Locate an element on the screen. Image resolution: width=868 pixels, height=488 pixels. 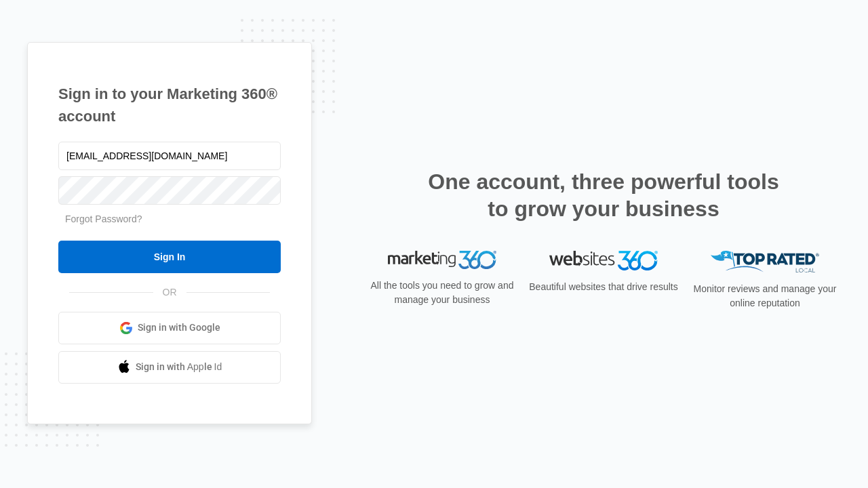
span: Sign in with Apple Id is located at coordinates (179, 367).